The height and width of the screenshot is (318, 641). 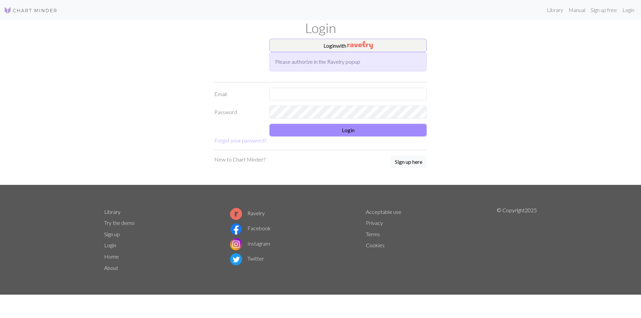 I want to click on p: © Copyright 2025, so click(x=517, y=240).